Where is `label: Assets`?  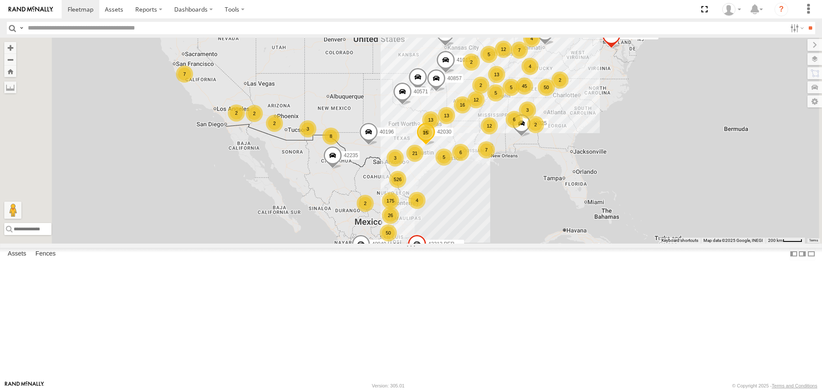 label: Assets is located at coordinates (17, 254).